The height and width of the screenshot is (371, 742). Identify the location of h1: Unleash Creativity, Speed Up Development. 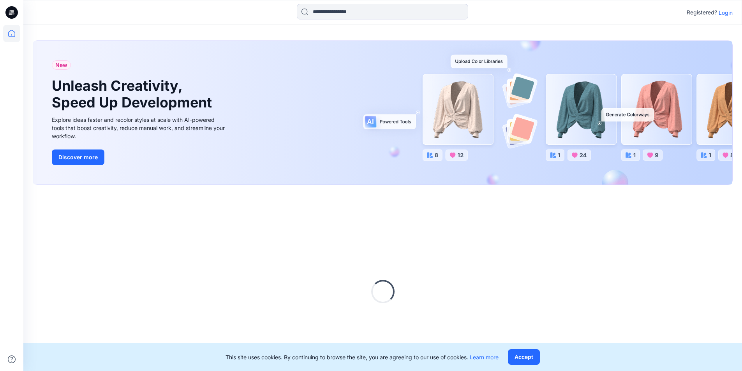
(134, 94).